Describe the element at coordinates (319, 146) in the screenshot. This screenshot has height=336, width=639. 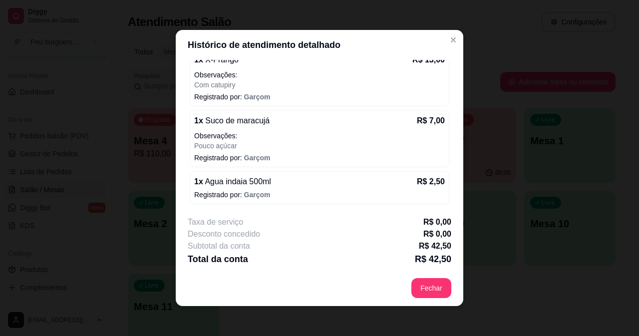
I see `p: Pouco açúcar` at that location.